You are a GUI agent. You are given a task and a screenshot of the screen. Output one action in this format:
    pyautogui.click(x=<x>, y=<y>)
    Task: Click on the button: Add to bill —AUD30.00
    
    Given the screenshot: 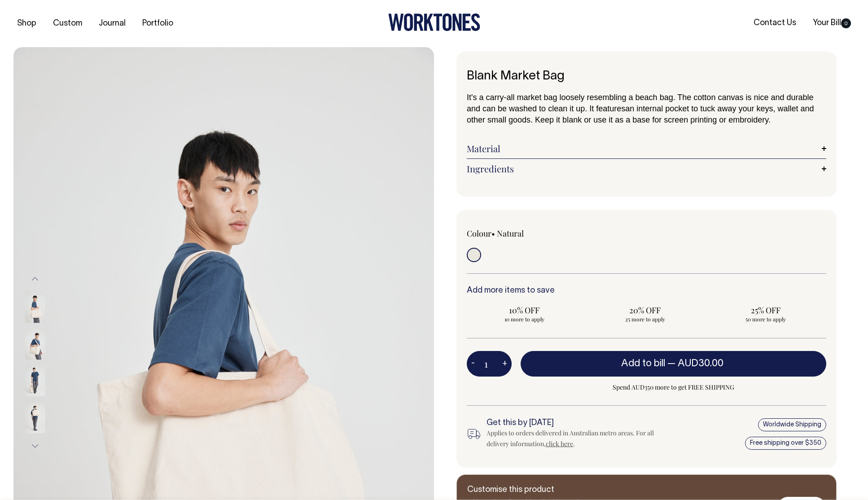 What is the action you would take?
    pyautogui.click(x=673, y=364)
    